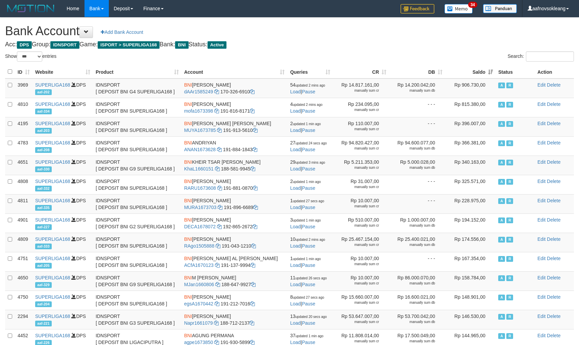 Image resolution: width=579 pixels, height=345 pixels. I want to click on a: Copy 1911379994 to clipboard, so click(253, 265).